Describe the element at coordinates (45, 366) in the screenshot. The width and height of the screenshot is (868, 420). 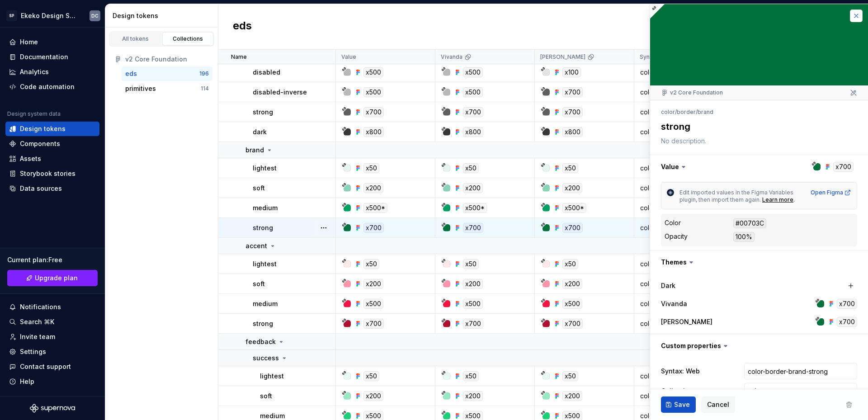
I see `div: Contact support` at that location.